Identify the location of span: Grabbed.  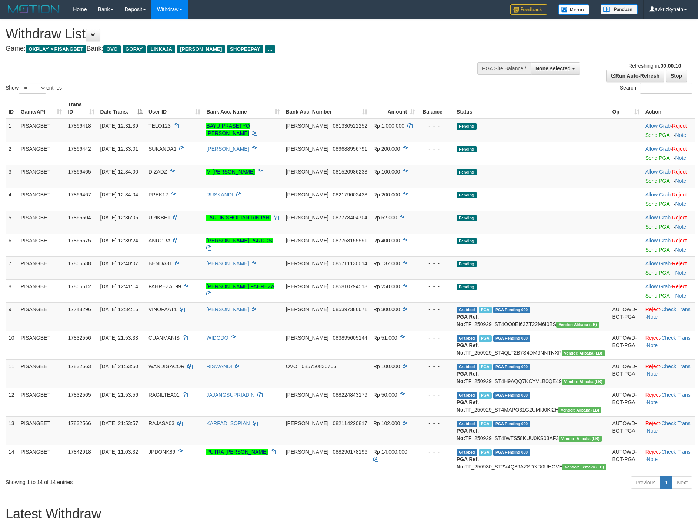
(467, 338).